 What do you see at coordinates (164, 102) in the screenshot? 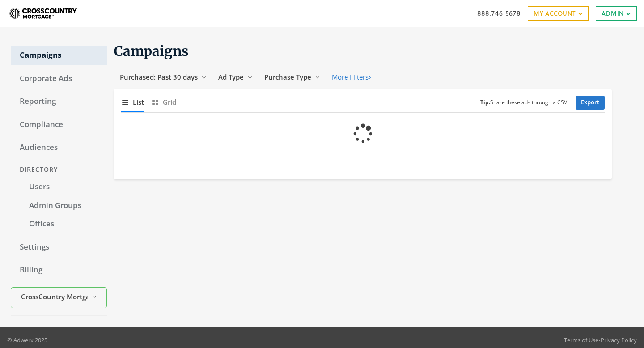
I see `button: Grid` at bounding box center [164, 102].